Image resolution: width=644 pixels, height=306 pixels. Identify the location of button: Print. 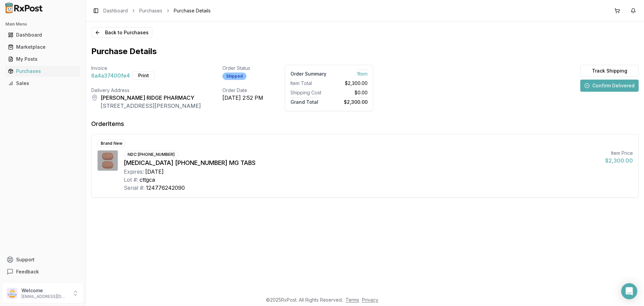
(144, 76).